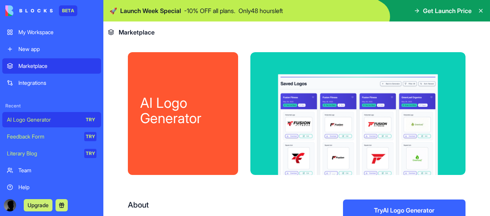 Image resolution: width=490 pixels, height=216 pixels. Describe the element at coordinates (52, 120) in the screenshot. I see `a: AI Logo GeneratorTRY` at that location.